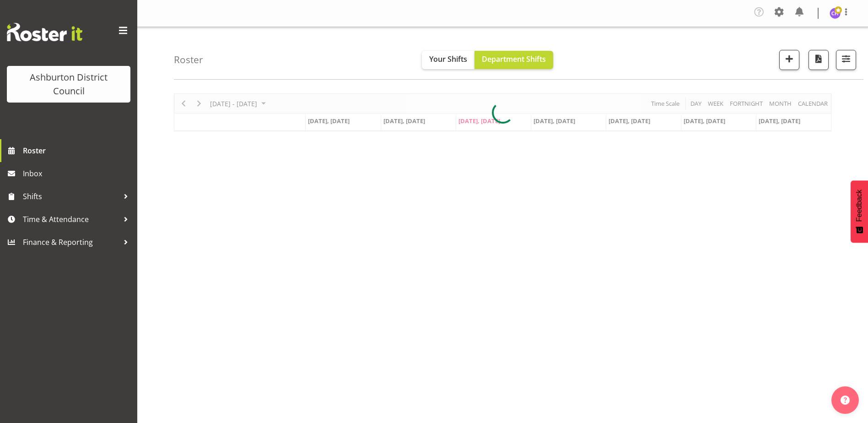 This screenshot has width=868, height=423. Describe the element at coordinates (71, 219) in the screenshot. I see `span: Time & Attendance` at that location.